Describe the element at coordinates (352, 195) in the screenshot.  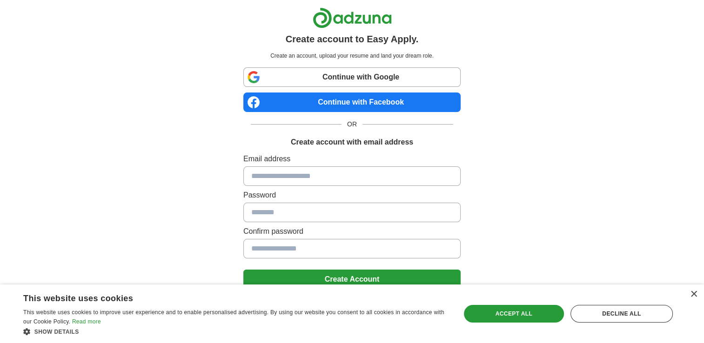
I see `label: Password` at that location.